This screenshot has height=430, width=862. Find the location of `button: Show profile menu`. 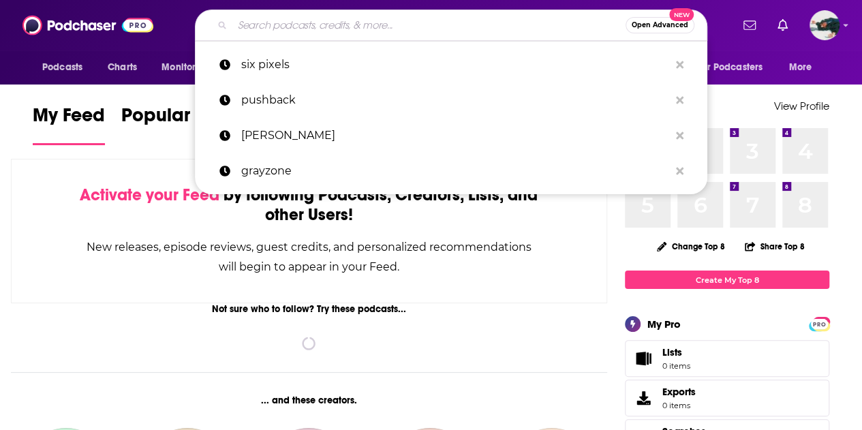

button: Show profile menu is located at coordinates (825, 25).